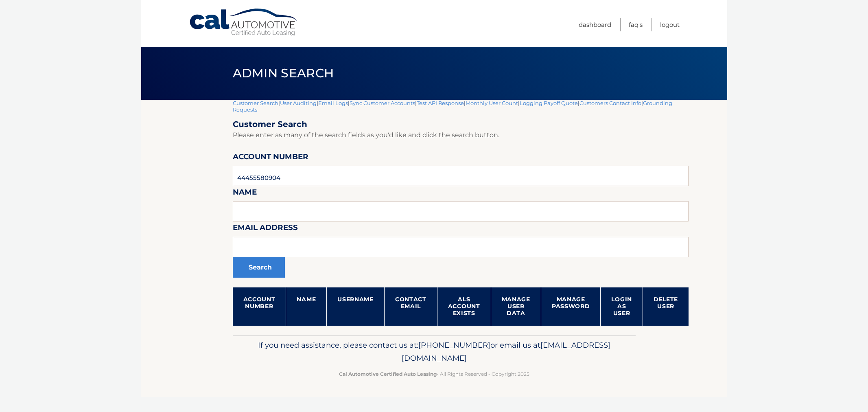 This screenshot has height=412, width=868. Describe the element at coordinates (463, 306) in the screenshot. I see `th: ALS Account Exists` at that location.